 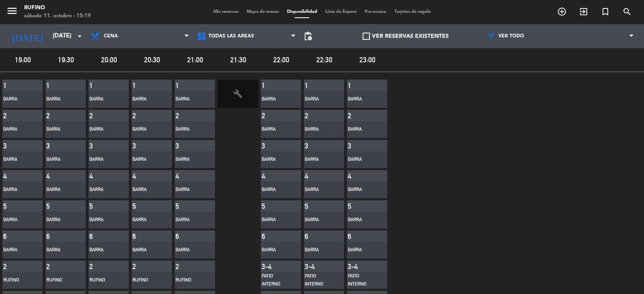 What do you see at coordinates (584, 12) in the screenshot?
I see `i: exit_to_app` at bounding box center [584, 12].